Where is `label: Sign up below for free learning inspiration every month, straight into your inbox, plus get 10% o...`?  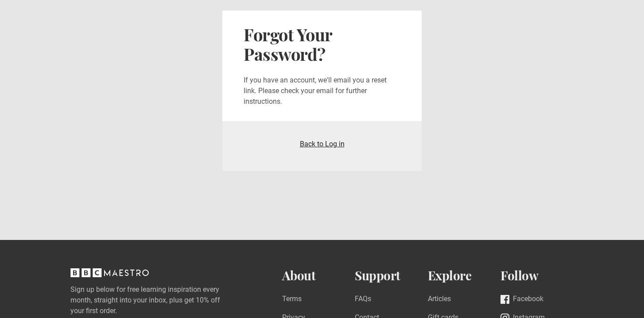
label: Sign up below for free learning inspiration every month, straight into your inbox, plus get 10% o... is located at coordinates (159, 300).